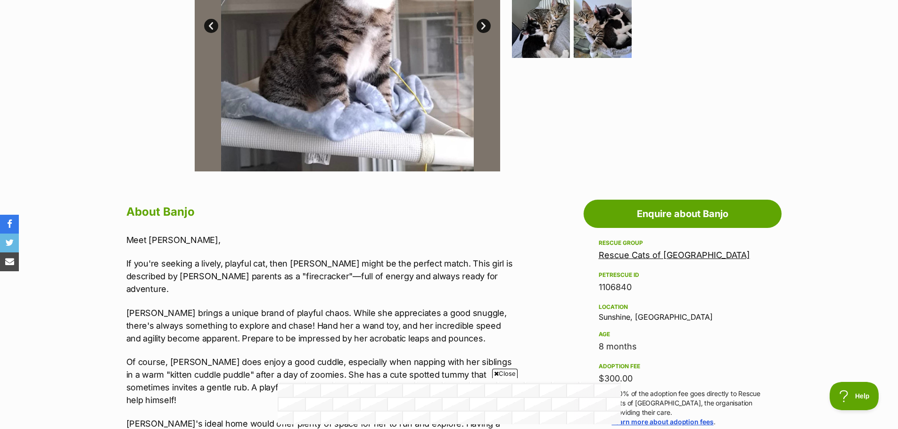 This screenshot has height=429, width=898. I want to click on div: Adoption fee, so click(683, 367).